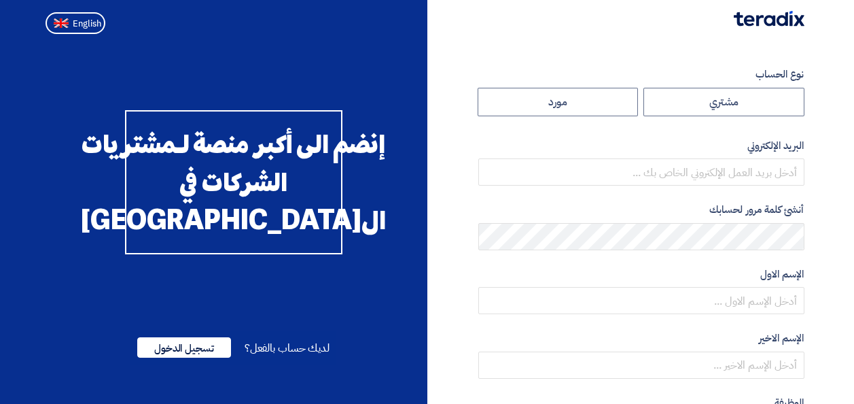 Image resolution: width=854 pixels, height=404 pixels. Describe the element at coordinates (184, 347) in the screenshot. I see `span: تسجيل الدخول` at that location.